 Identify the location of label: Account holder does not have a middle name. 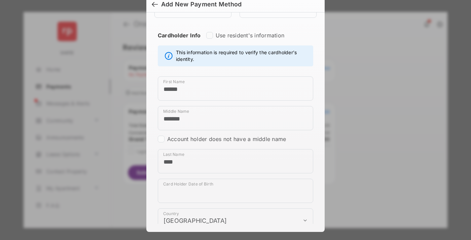
(226, 139).